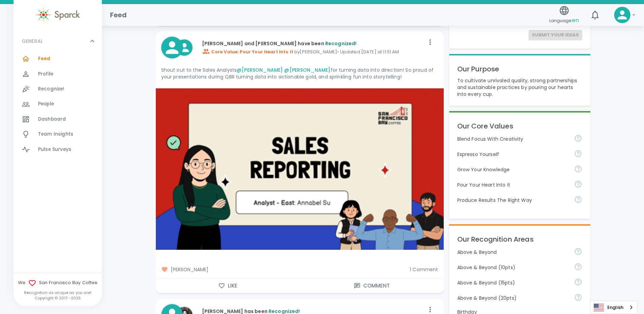  I want to click on p: Produce Results The Right Way, so click(513, 200).